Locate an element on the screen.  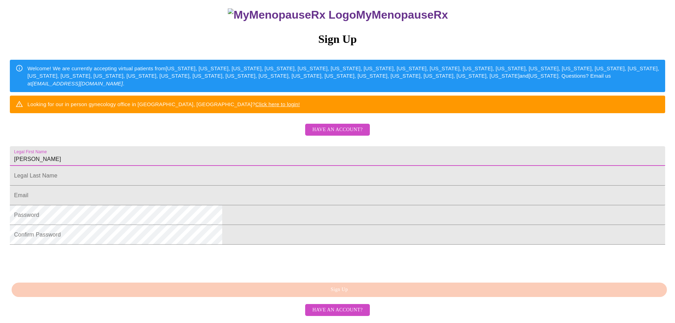
h3: Sign Up is located at coordinates (338, 39).